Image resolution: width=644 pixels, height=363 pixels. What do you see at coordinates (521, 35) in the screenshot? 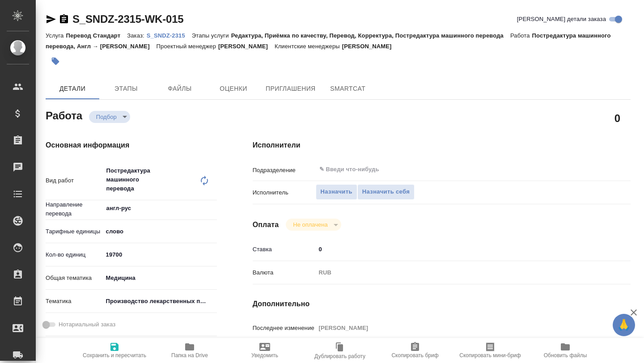
I see `p: Работа` at bounding box center [521, 35].